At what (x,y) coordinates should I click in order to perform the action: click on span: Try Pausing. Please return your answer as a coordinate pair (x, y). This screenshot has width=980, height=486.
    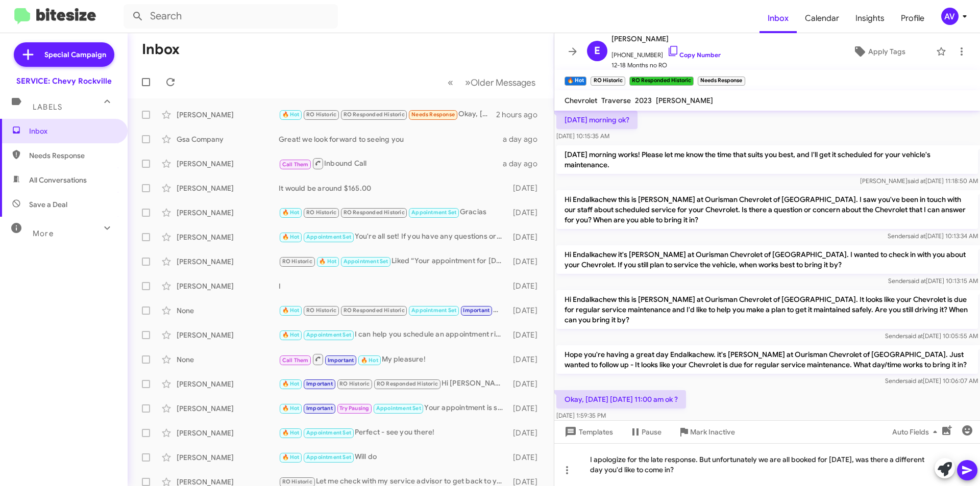
    Looking at the image, I should click on (354, 408).